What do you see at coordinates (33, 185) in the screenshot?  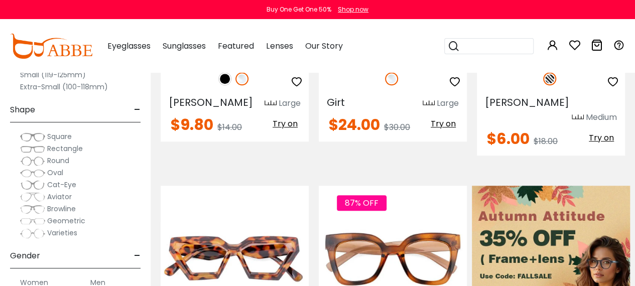 I see `img: Cat-Eye.png` at bounding box center [33, 185].